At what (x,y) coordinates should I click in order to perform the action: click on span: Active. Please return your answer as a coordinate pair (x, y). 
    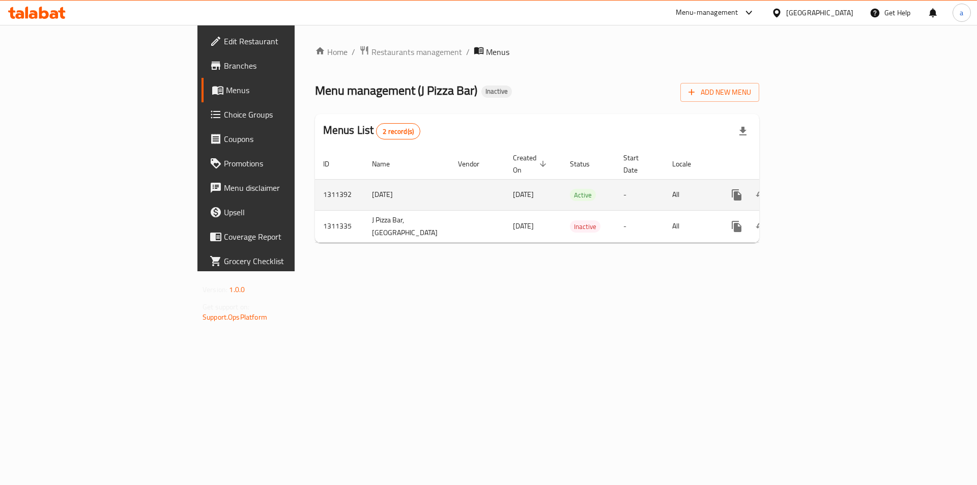
    Looking at the image, I should click on (582, 195).